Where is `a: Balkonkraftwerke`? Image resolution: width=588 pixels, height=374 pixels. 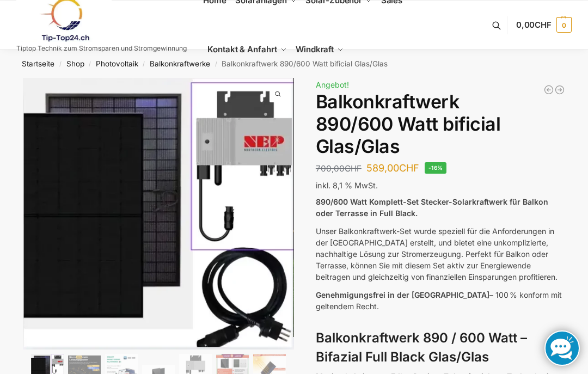
a: Balkonkraftwerke is located at coordinates (180, 64).